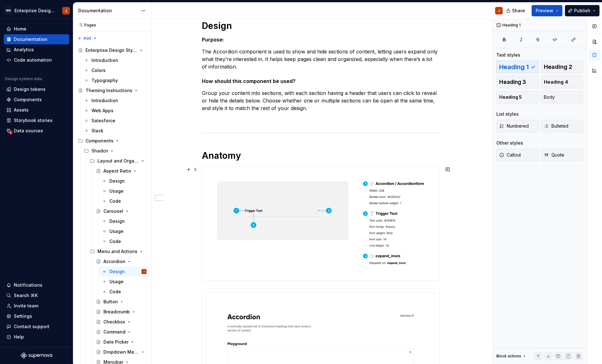 This screenshot has height=364, width=602. I want to click on a: Invite team, so click(37, 306).